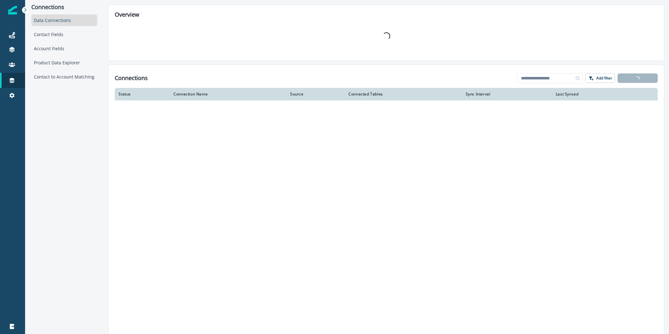 The height and width of the screenshot is (334, 669). What do you see at coordinates (604, 78) in the screenshot?
I see `p: Add filter` at bounding box center [604, 78].